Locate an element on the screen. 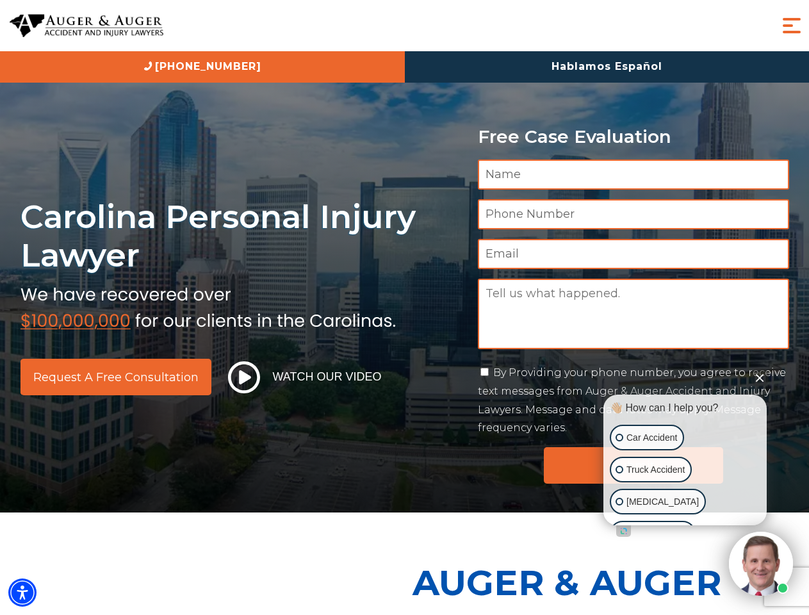 This screenshot has width=809, height=615. label: By Providing your phone number, you agree to receive text messages from Auger & Auger Accident an... is located at coordinates (631, 400).